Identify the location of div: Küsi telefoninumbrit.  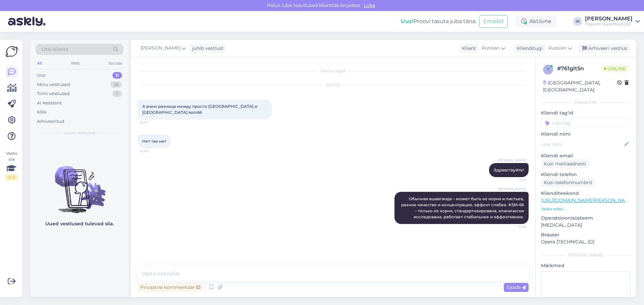
(568, 183).